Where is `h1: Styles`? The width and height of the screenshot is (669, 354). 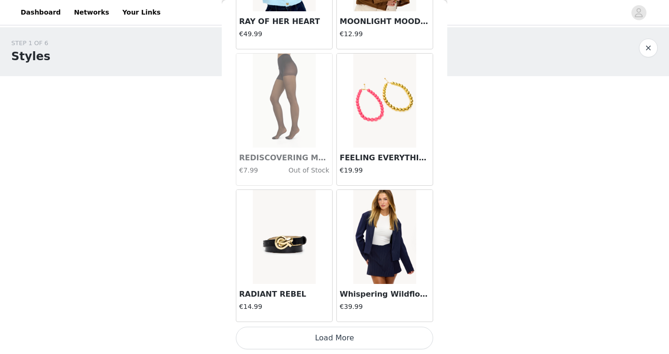 h1: Styles is located at coordinates (31, 56).